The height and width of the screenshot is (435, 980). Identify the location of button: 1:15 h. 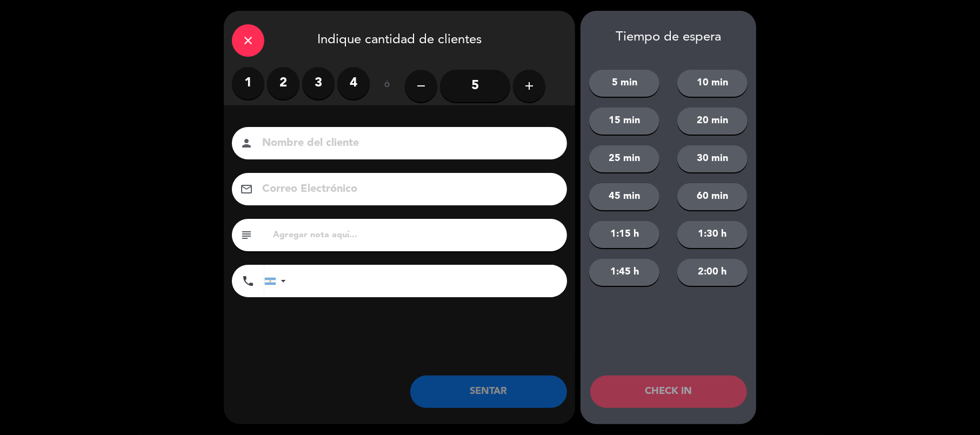
(625, 234).